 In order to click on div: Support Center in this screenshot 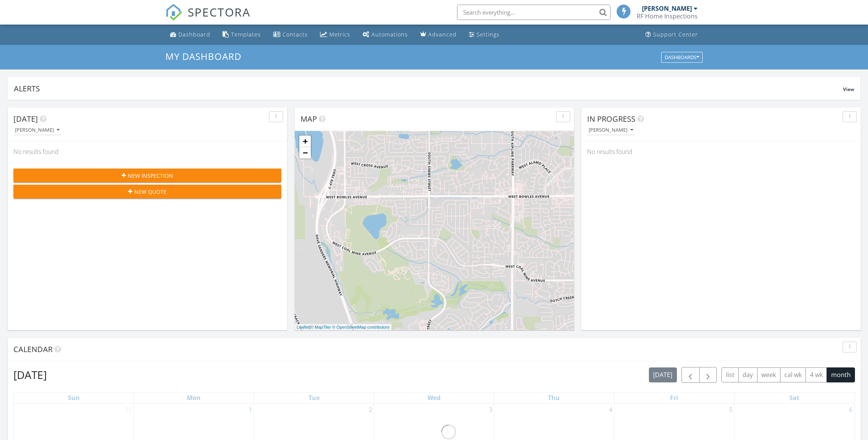, I will do `click(675, 35)`.